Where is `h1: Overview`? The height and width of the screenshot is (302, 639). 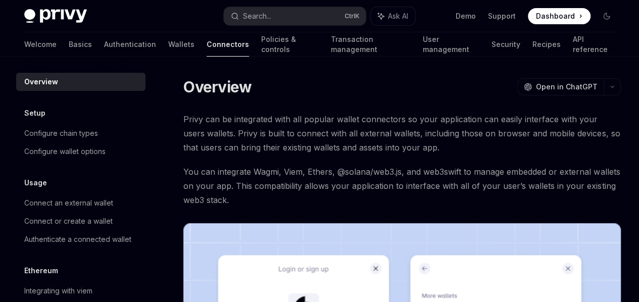 h1: Overview is located at coordinates (217, 87).